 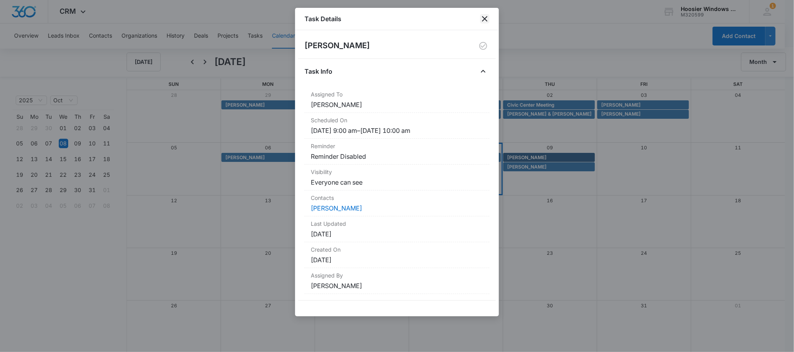 What do you see at coordinates (397, 223) in the screenshot?
I see `dt: Last Updated` at bounding box center [397, 223].